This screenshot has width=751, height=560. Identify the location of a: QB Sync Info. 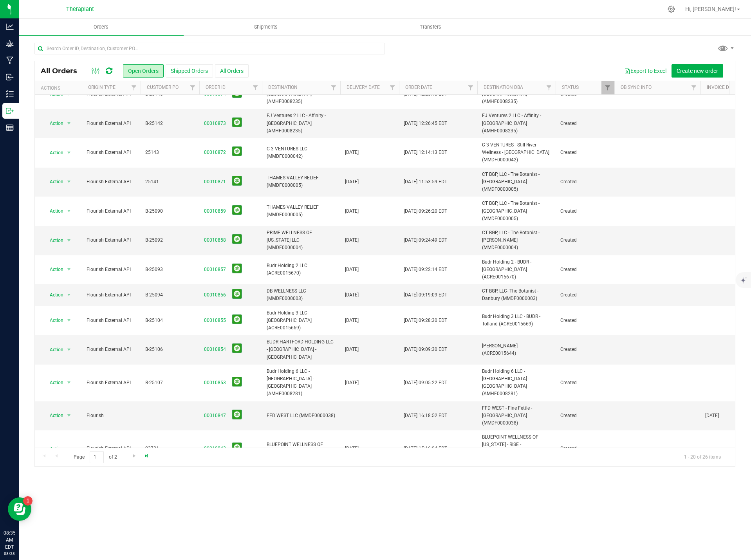
(636, 87).